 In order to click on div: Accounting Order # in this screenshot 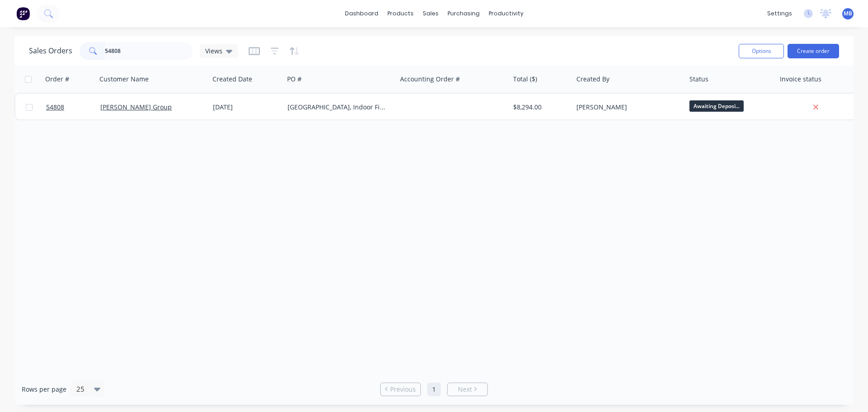, I will do `click(430, 79)`.